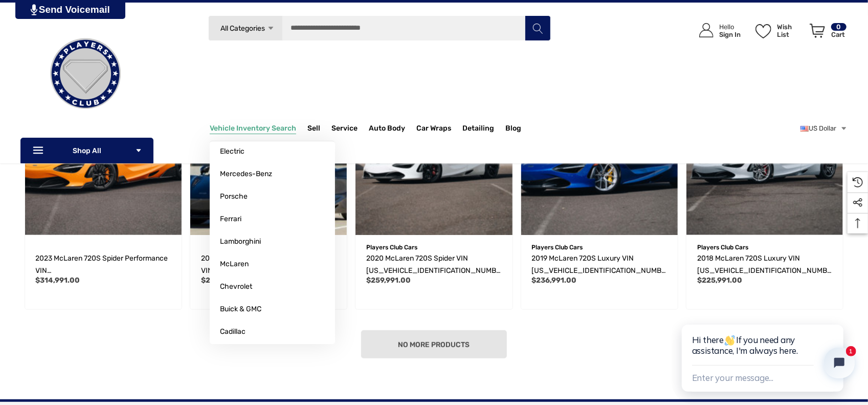  What do you see at coordinates (824, 129) in the screenshot?
I see `a: USD` at bounding box center [824, 129].